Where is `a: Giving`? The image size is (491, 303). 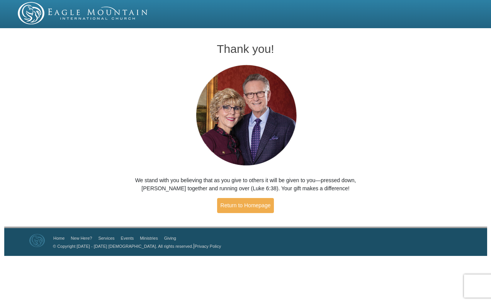 a: Giving is located at coordinates (170, 238).